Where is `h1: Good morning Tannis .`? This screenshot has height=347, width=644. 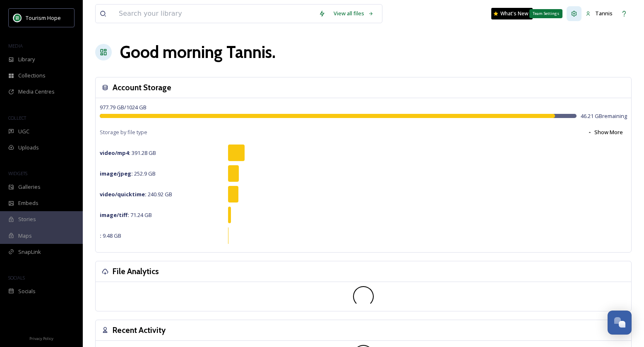 h1: Good morning Tannis . is located at coordinates (198, 52).